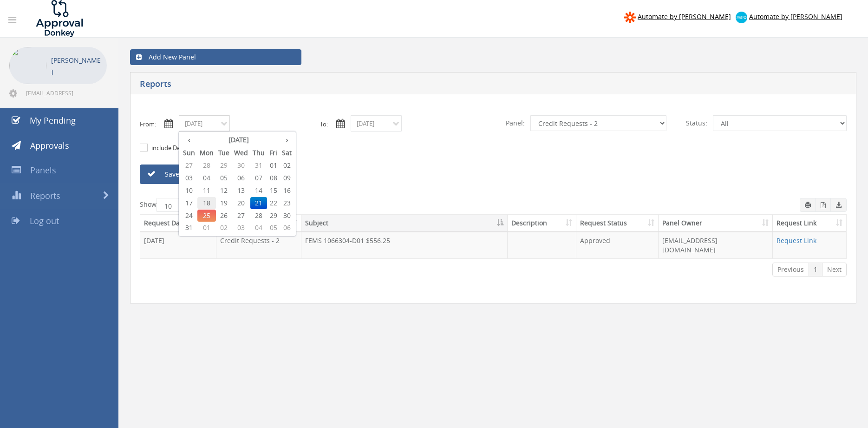  I want to click on span: 24, so click(189, 215).